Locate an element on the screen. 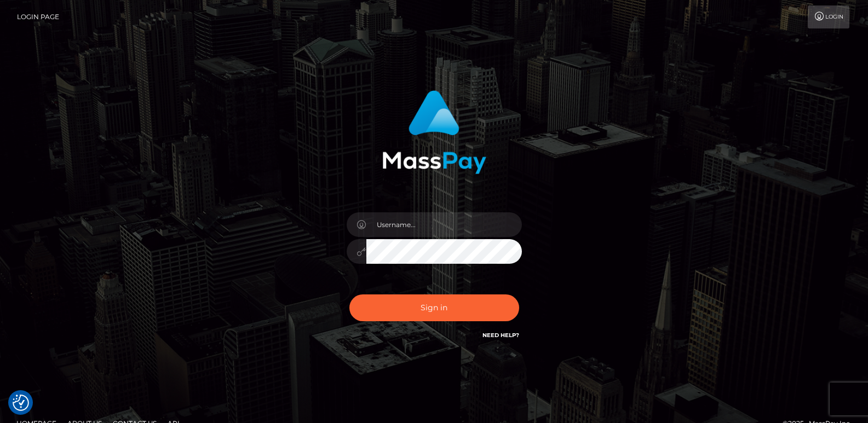  a: Login is located at coordinates (828, 17).